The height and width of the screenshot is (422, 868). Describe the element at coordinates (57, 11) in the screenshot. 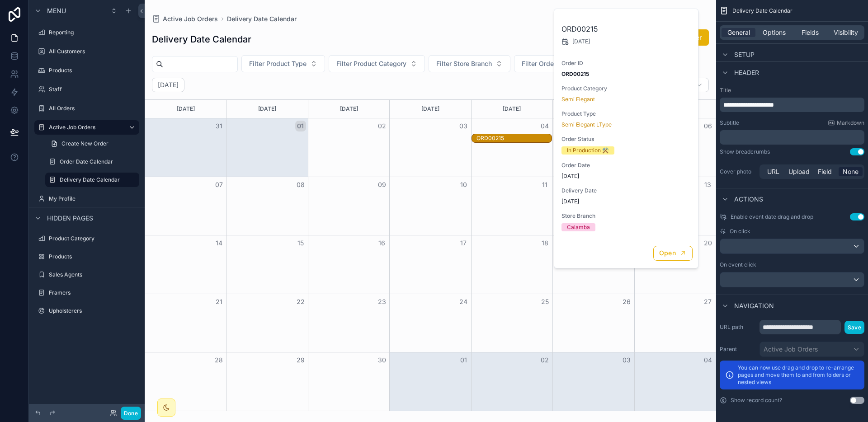

I see `span: Menu` at that location.